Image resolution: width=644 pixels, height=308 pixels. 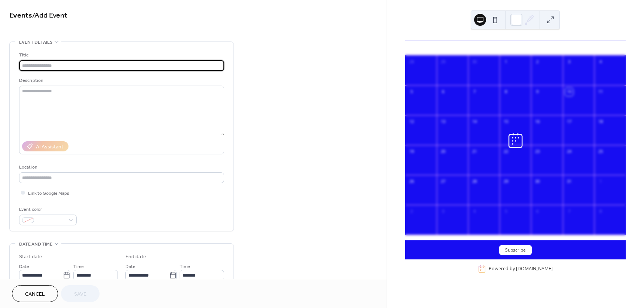 What do you see at coordinates (35, 294) in the screenshot?
I see `span: Cancel` at bounding box center [35, 294].